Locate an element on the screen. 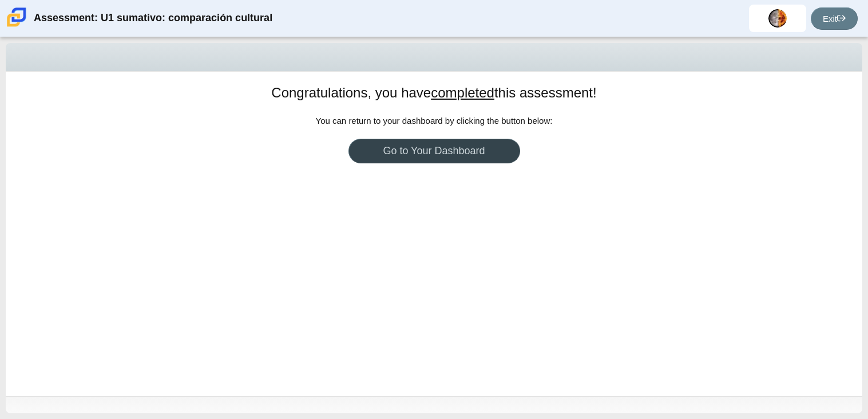 This screenshot has width=868, height=419. h1: Congratulations, you have this assessment! is located at coordinates (434, 93).